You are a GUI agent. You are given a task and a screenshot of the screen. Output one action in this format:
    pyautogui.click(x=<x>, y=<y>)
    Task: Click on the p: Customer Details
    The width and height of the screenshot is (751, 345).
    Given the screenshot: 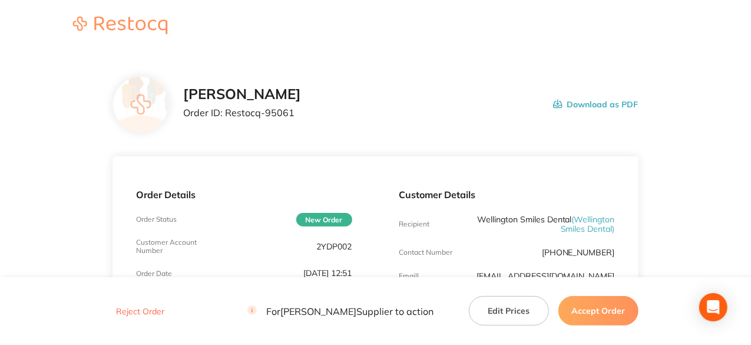 What is the action you would take?
    pyautogui.click(x=507, y=194)
    